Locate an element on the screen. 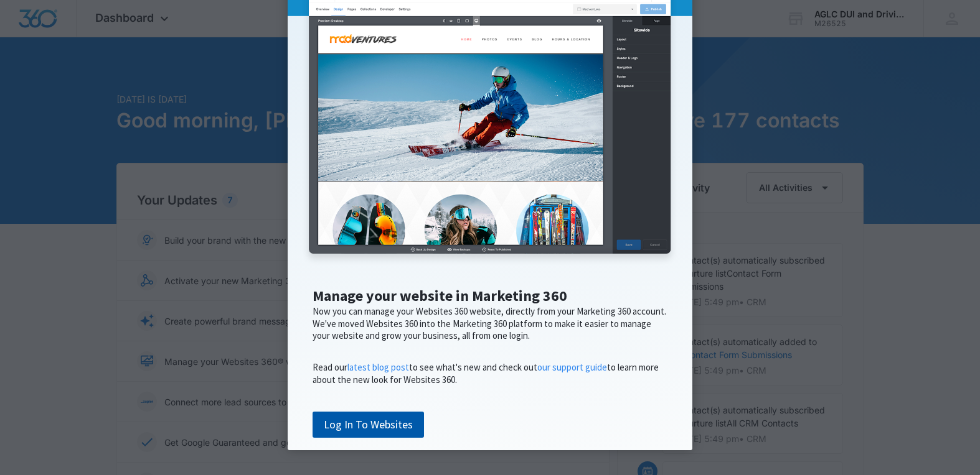 The height and width of the screenshot is (475, 980). span: Now you can manage your Websites 360 website, directly from your Marketing 360 account. We've mov... is located at coordinates (489, 324).